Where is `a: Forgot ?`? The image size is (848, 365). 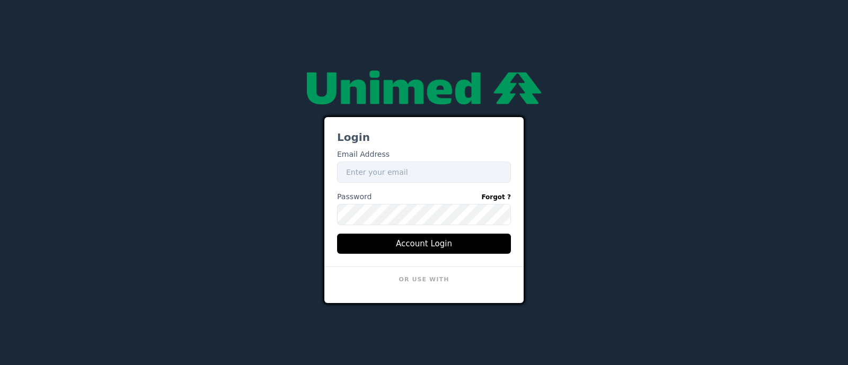
a: Forgot ? is located at coordinates (496, 197).